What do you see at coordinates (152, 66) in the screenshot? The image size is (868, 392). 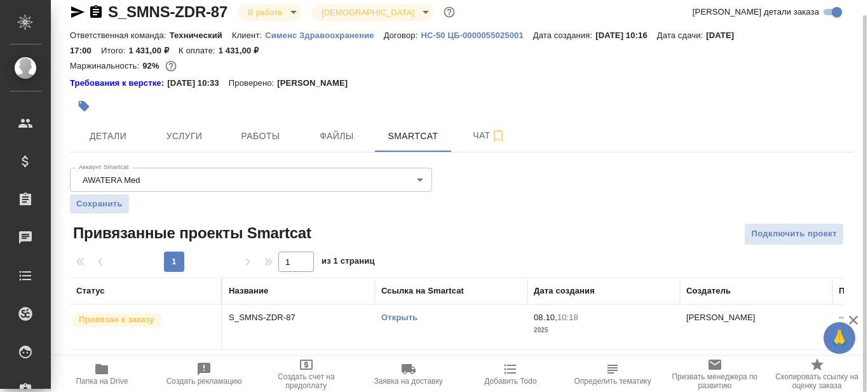 I see `p: 92%` at bounding box center [152, 66].